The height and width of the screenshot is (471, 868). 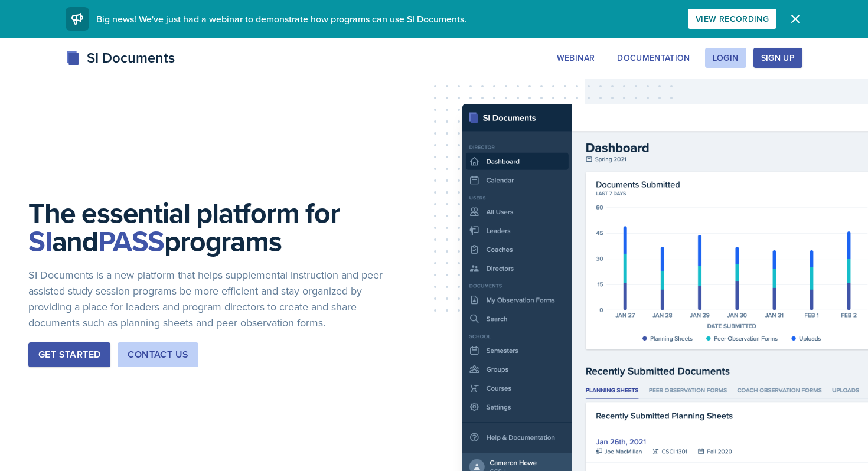 I want to click on div: View Recording, so click(x=732, y=19).